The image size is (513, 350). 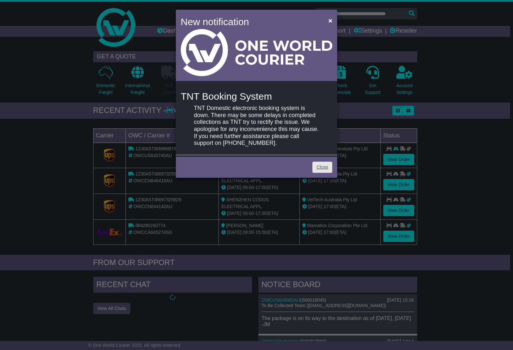 What do you see at coordinates (257, 96) in the screenshot?
I see `h4: TNT Booking System` at bounding box center [257, 96].